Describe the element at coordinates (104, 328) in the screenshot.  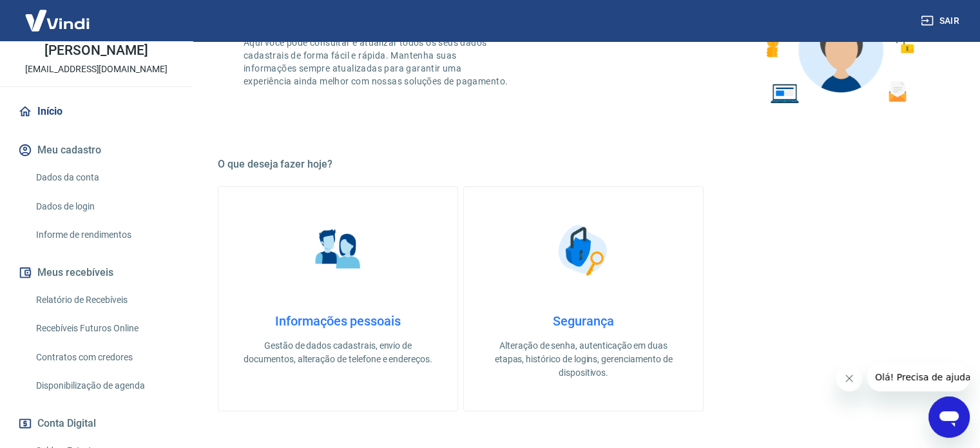
I see `a: Recebíveis Futuros Online` at that location.